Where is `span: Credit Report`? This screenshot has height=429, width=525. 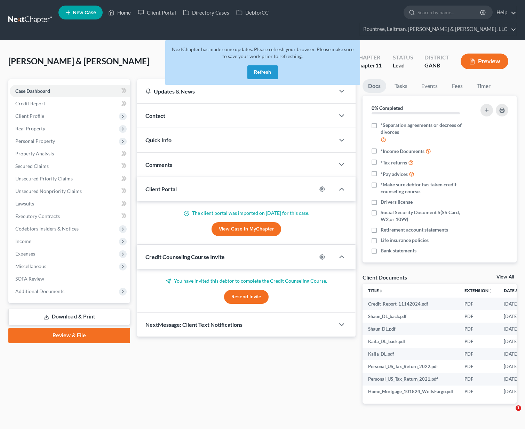
span: Credit Report is located at coordinates (30, 103).